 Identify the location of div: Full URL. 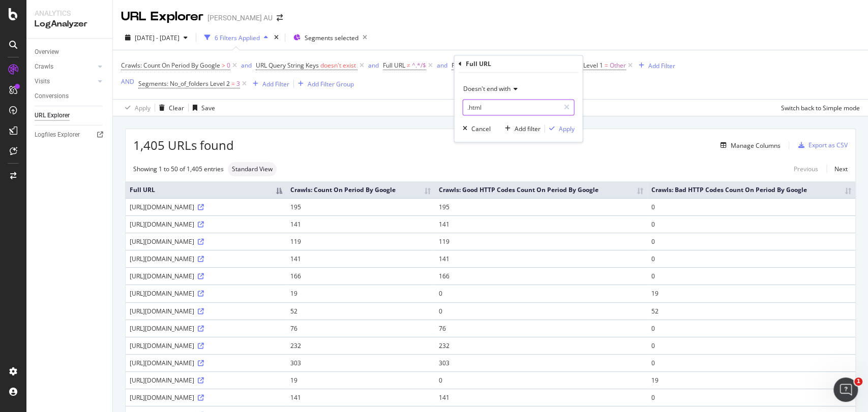
(478, 63).